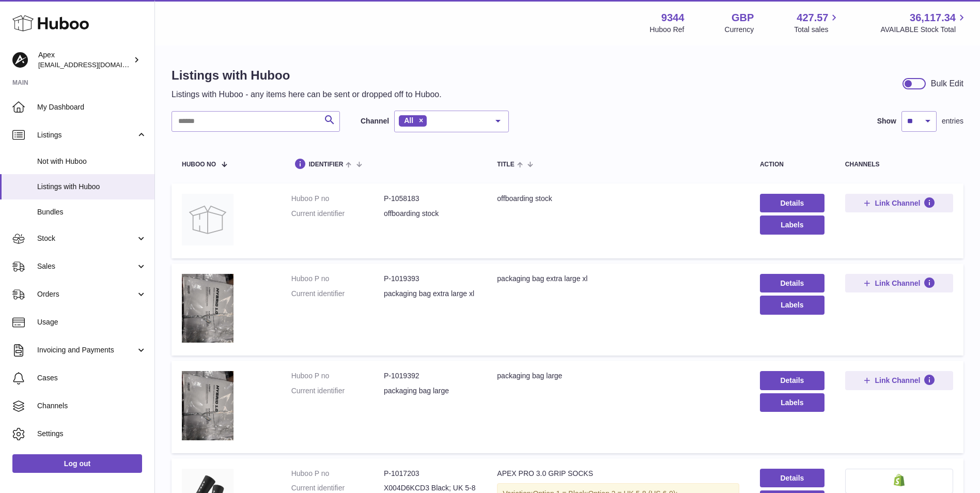  Describe the element at coordinates (899, 165) in the screenshot. I see `div: channels` at that location.